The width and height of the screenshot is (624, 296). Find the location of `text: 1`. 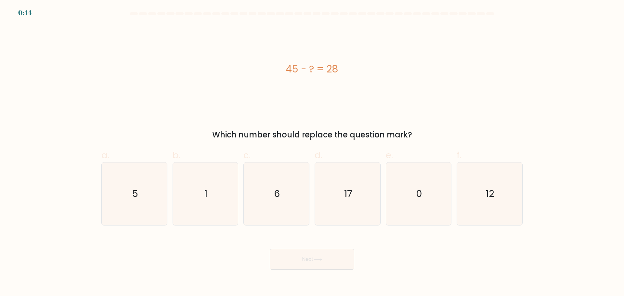

text: 1 is located at coordinates (206, 194).